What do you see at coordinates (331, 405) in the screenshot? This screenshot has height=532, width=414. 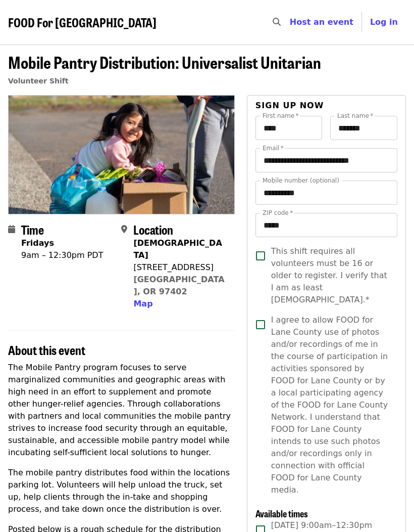 I see `span: I agree to allow FOOD for Lane County use of photos and/or recordings of me in the course of part...` at bounding box center [331, 405].